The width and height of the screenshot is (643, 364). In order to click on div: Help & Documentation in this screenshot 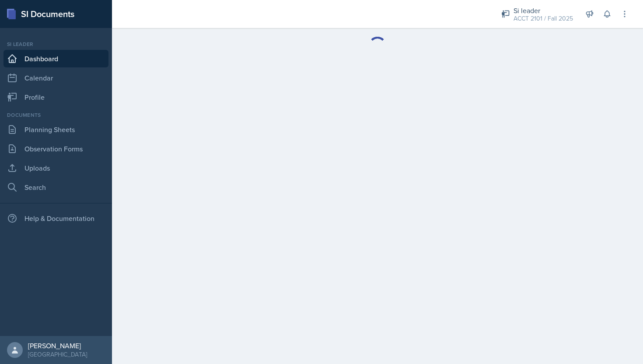, I will do `click(56, 218)`.